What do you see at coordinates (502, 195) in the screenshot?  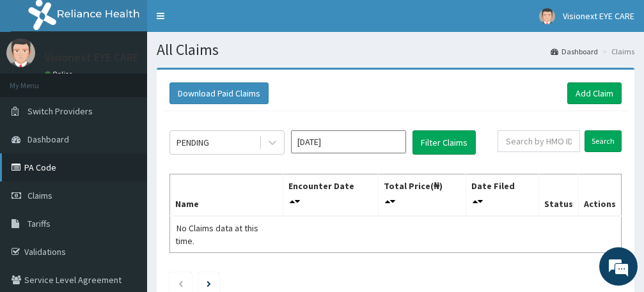 I see `th: Date Filed` at bounding box center [502, 195].